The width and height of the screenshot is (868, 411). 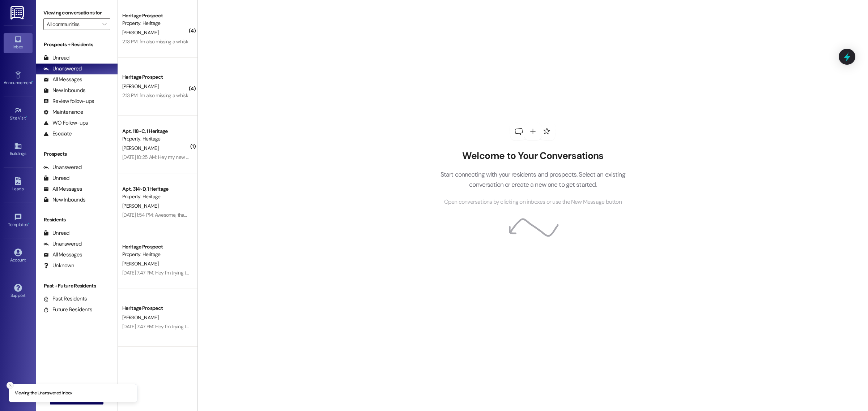 What do you see at coordinates (65, 123) in the screenshot?
I see `div: WO Follow-ups` at bounding box center [65, 123].